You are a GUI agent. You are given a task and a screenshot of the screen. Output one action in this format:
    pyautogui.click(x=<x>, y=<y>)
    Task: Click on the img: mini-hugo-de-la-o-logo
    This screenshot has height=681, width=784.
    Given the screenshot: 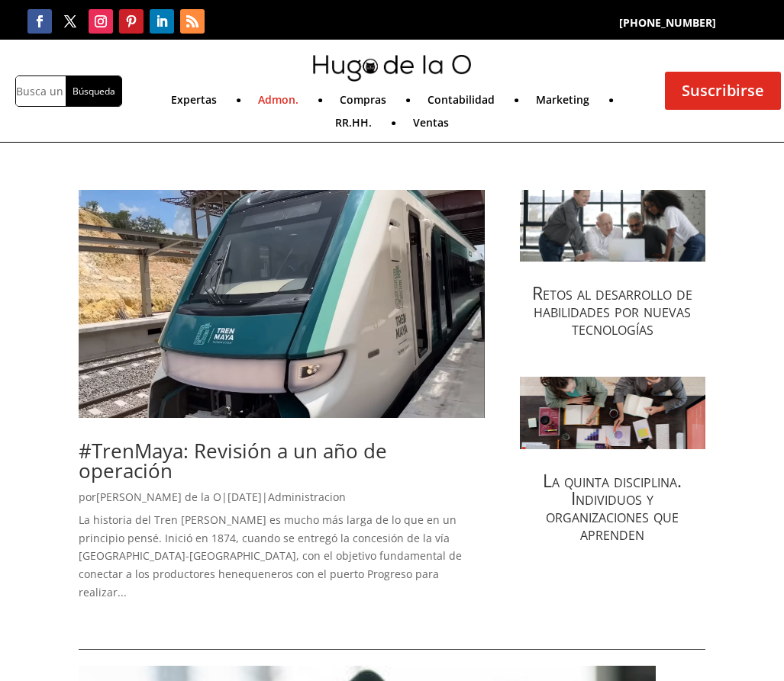 What is the action you would take?
    pyautogui.click(x=392, y=68)
    